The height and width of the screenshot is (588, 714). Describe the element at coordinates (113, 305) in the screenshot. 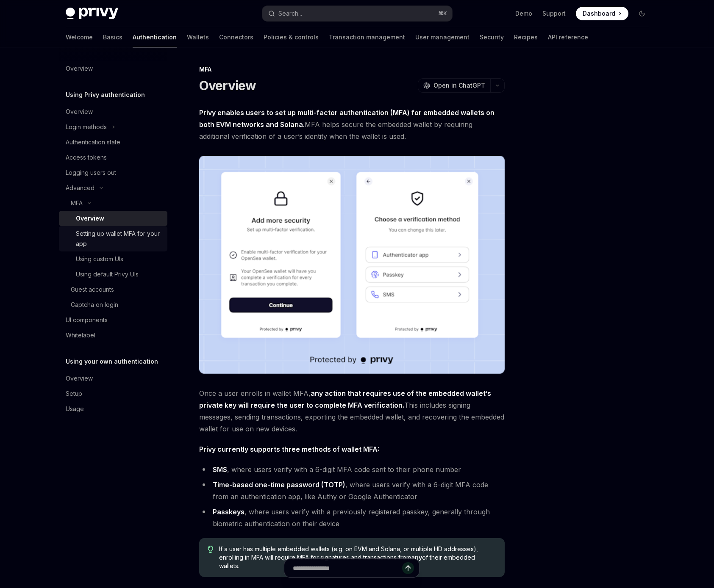

I see `a: Captcha on login` at that location.